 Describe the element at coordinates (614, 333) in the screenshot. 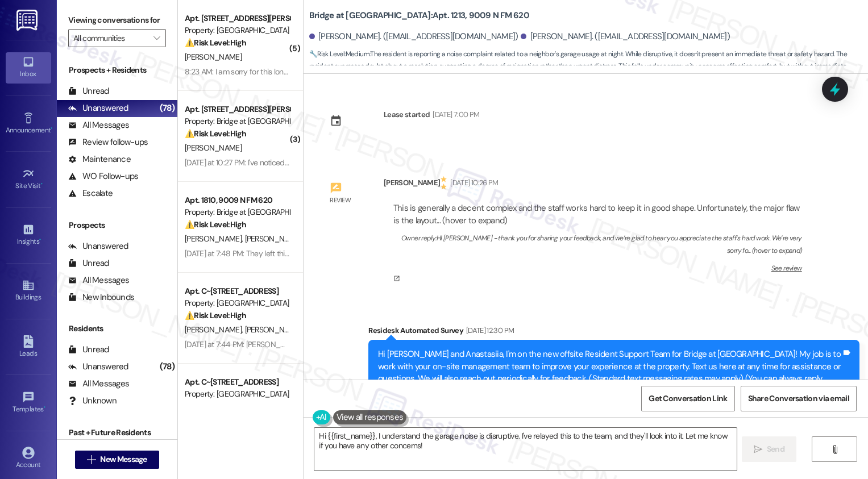

I see `div: Residesk Automated Survey` at that location.